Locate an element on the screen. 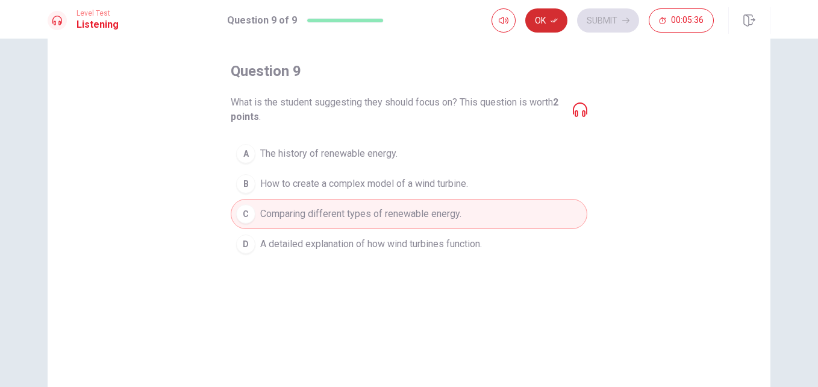 Image resolution: width=818 pixels, height=387 pixels. span: What is the student suggesting they should focus on? This question is worth . is located at coordinates (397, 110).